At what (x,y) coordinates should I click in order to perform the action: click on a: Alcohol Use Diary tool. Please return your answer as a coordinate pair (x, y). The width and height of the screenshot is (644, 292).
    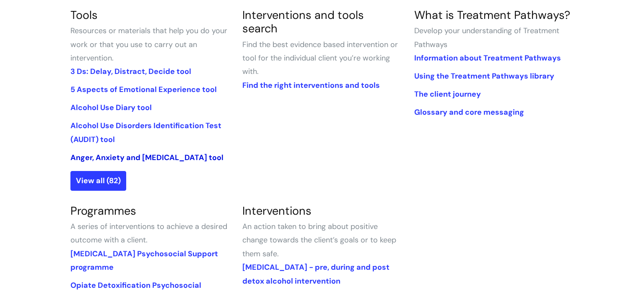
    Looking at the image, I should click on (111, 108).